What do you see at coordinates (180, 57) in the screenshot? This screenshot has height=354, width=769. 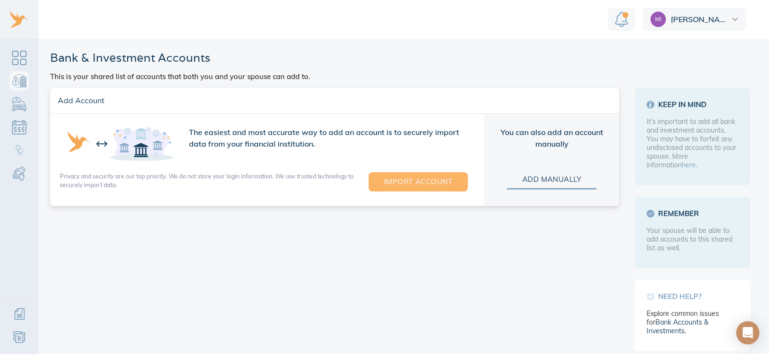 I see `h1: Bank & Investment Accounts` at bounding box center [180, 57].